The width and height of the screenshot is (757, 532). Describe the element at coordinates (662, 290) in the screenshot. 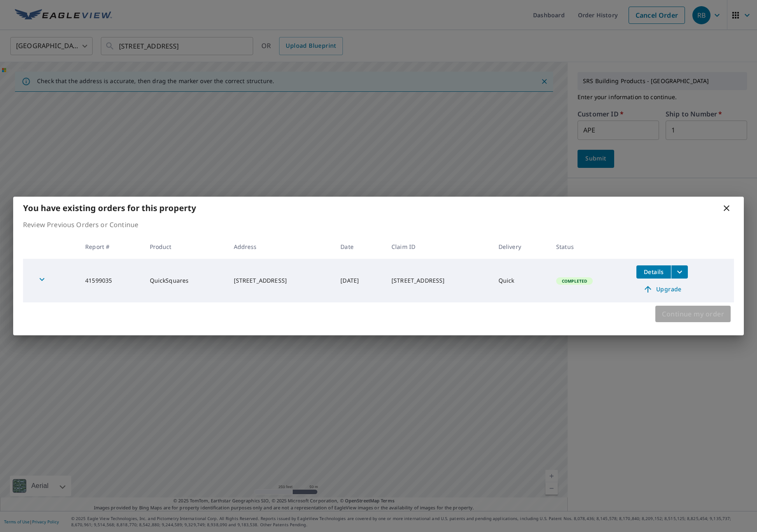

I see `a: Upgrade` at that location.